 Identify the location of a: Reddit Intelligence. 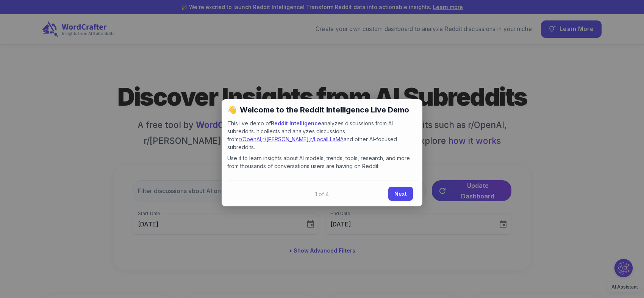
(296, 123).